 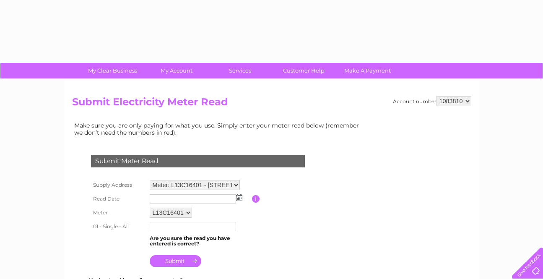 What do you see at coordinates (175, 261) in the screenshot?
I see `input: Submit` at bounding box center [175, 261].